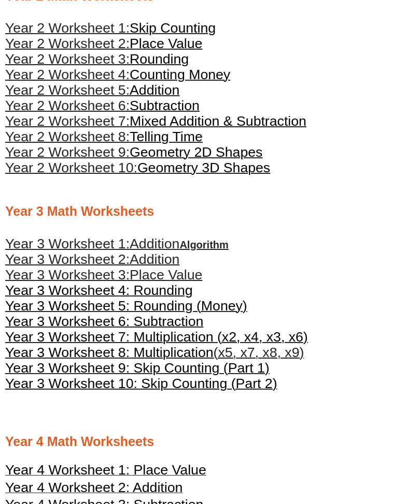 Image resolution: width=420 pixels, height=504 pixels. I want to click on a: Year 4 Worksheet 2: Addition, so click(94, 490).